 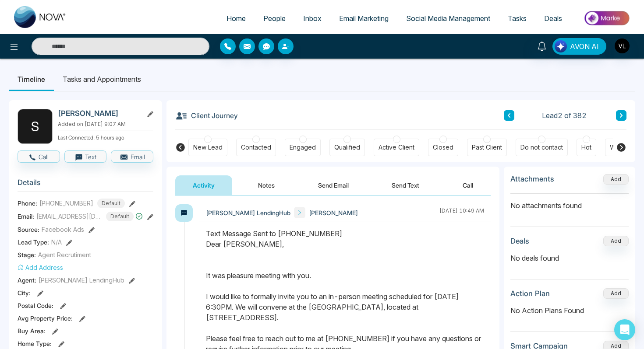 What do you see at coordinates (517, 19) in the screenshot?
I see `a: Tasks` at bounding box center [517, 19].